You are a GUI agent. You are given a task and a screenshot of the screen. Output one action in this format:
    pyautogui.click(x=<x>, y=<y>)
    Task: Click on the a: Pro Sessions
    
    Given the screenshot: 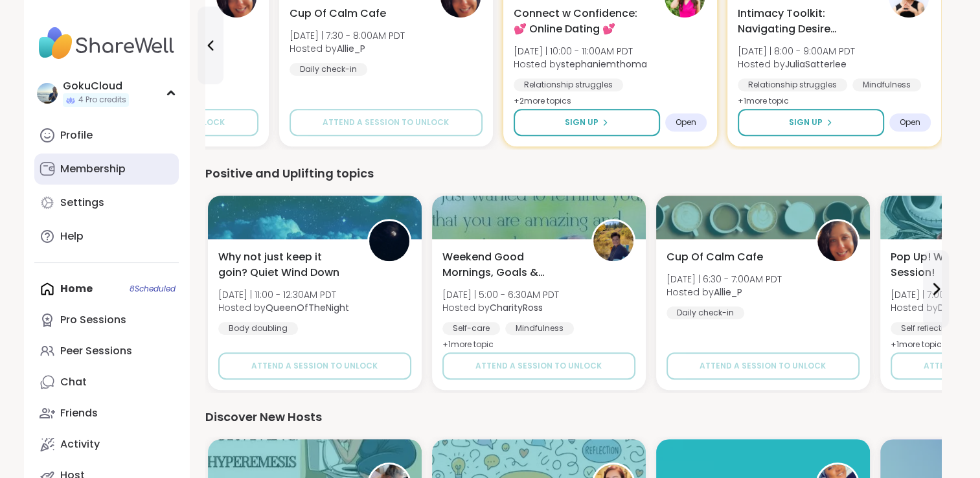 What is the action you would take?
    pyautogui.click(x=106, y=320)
    